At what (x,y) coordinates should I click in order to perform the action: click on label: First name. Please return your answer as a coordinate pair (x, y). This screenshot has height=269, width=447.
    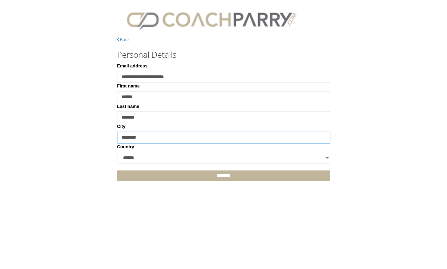
    Looking at the image, I should click on (128, 86).